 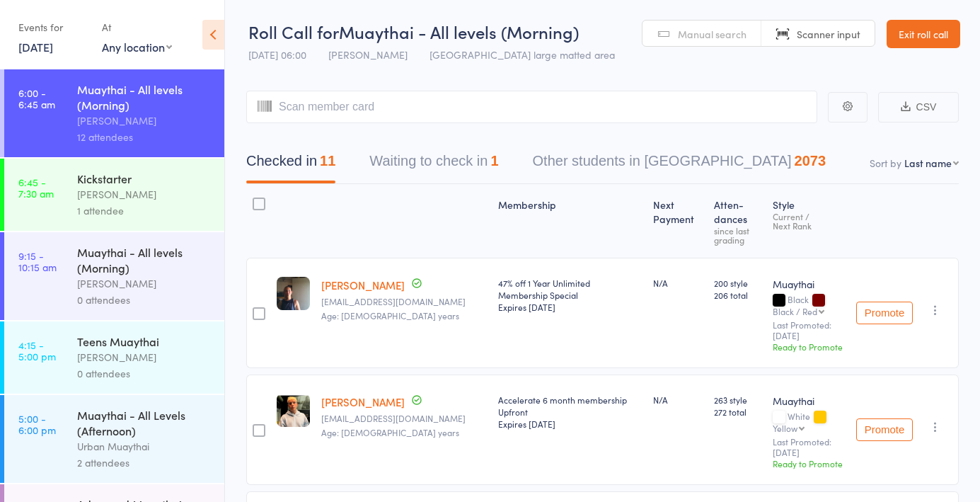 I want to click on div: Current / Next Rank, so click(x=809, y=221).